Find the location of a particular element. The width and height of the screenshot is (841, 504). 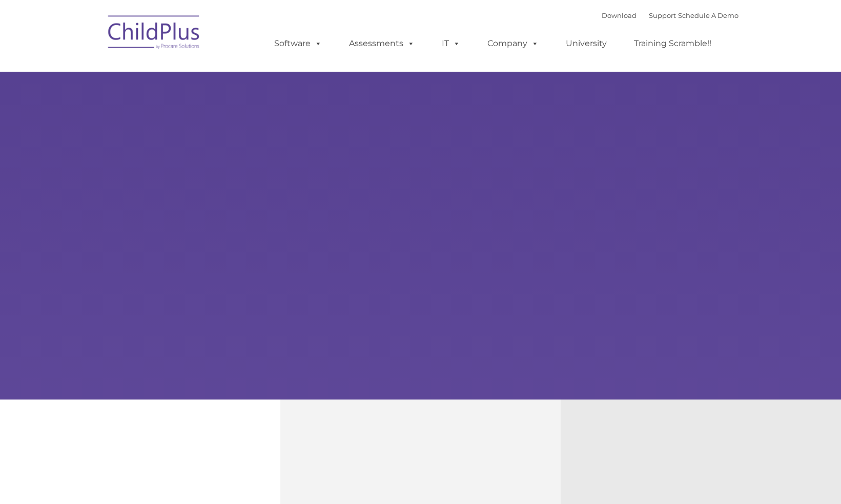

a: IT is located at coordinates (451, 43).